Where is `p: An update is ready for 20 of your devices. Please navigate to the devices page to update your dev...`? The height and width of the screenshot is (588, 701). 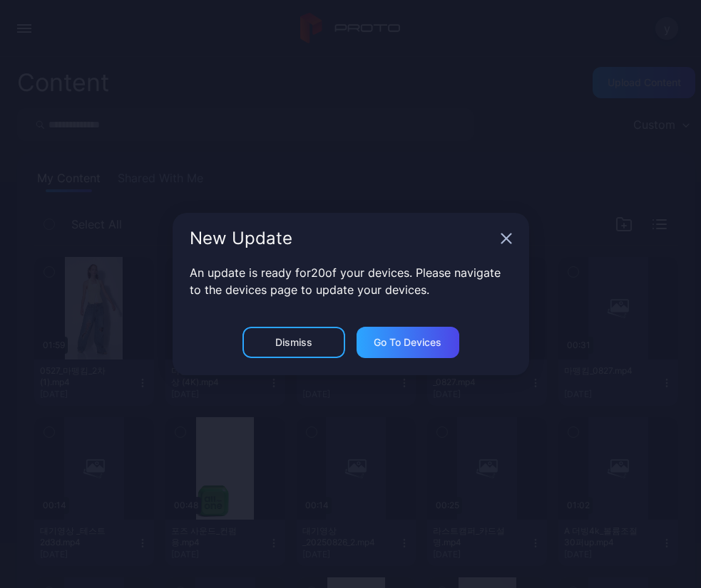
p: An update is ready for 20 of your devices. Please navigate to the devices page to update your dev... is located at coordinates (350, 281).